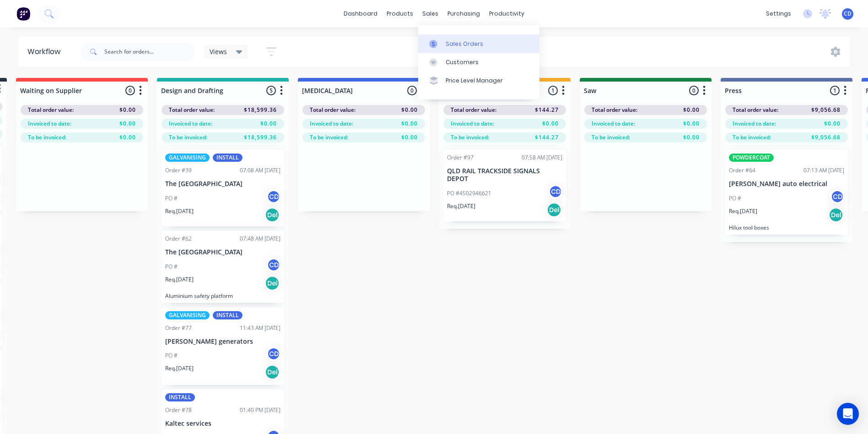 The height and width of the screenshot is (434, 868). What do you see at coordinates (479, 80) in the screenshot?
I see `a: Price Level Manager` at bounding box center [479, 80].